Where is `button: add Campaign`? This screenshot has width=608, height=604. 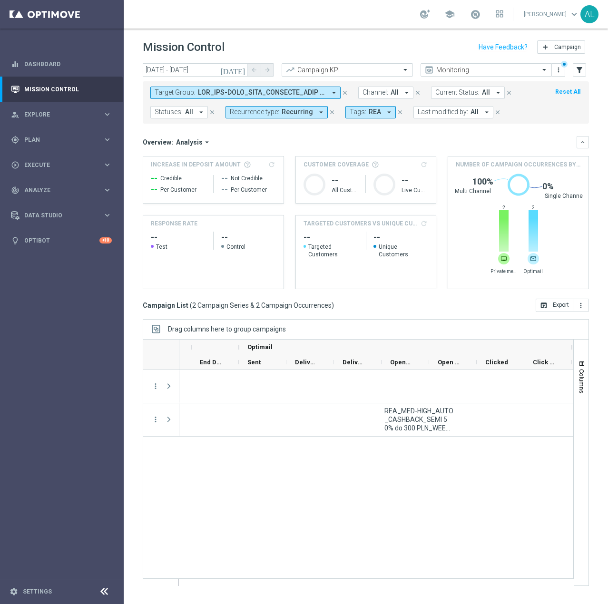 button: add Campaign is located at coordinates (561, 47).